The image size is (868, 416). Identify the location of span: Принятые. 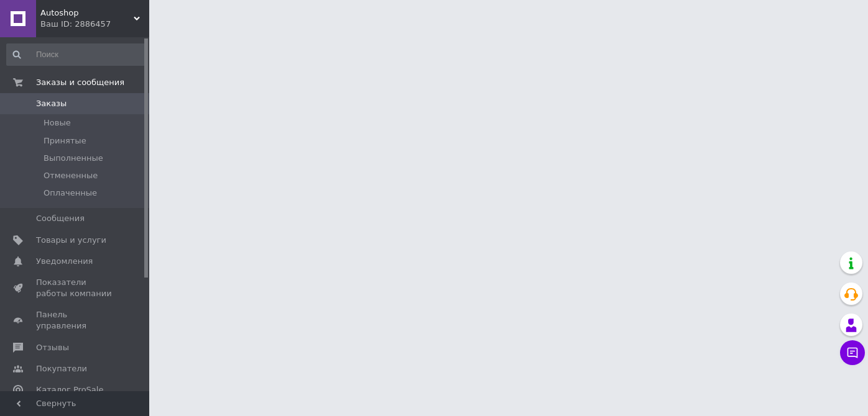
(65, 141).